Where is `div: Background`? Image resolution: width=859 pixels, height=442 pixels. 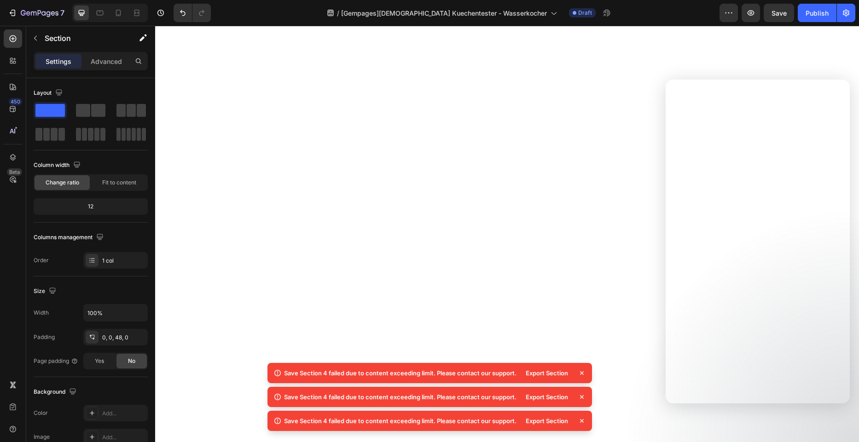 div: Background is located at coordinates (56, 392).